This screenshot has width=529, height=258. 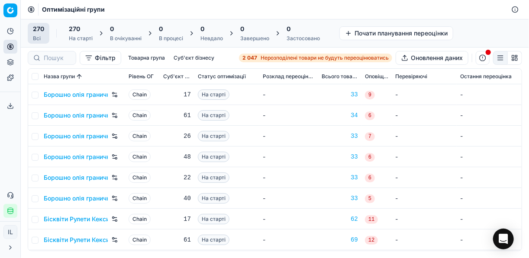 I want to click on span: 12, so click(x=371, y=240).